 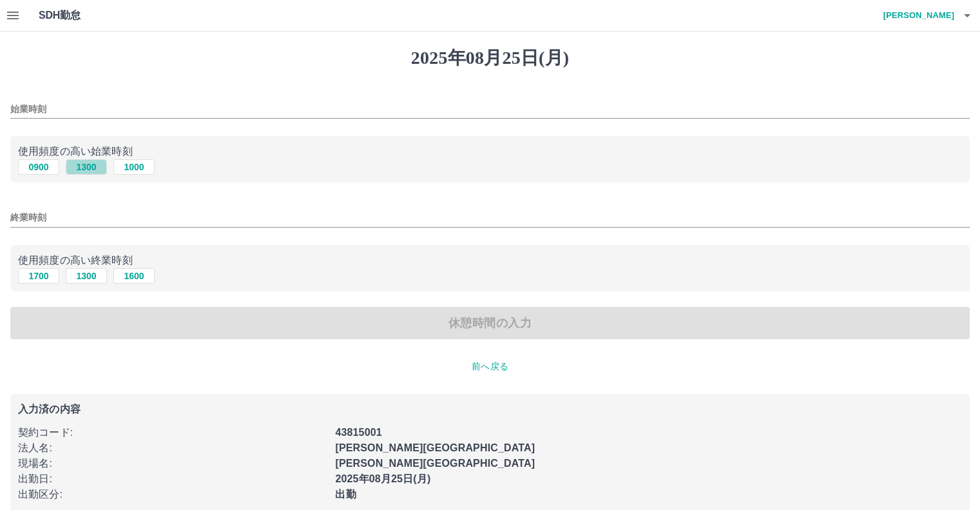 What do you see at coordinates (173, 433) in the screenshot?
I see `p: 契約コード :` at bounding box center [173, 433].